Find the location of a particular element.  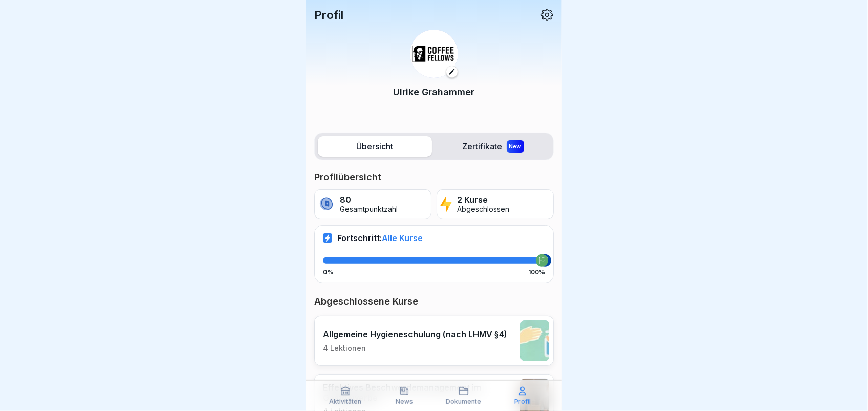

img: lightning.svg is located at coordinates (446, 204).